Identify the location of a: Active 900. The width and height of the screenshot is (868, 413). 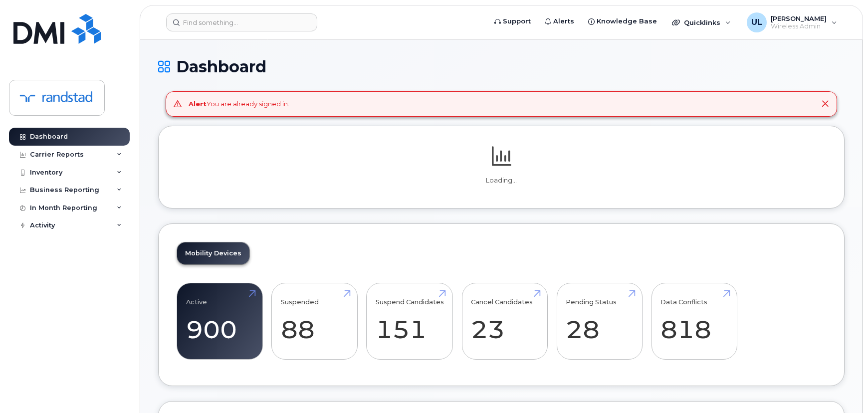
(220, 322).